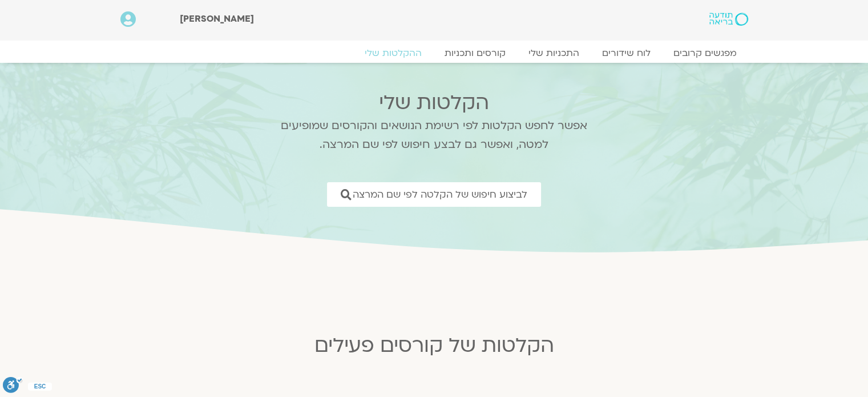 The height and width of the screenshot is (397, 868). Describe the element at coordinates (435, 346) in the screenshot. I see `h2: הקלטות של קורסים פעילים` at that location.